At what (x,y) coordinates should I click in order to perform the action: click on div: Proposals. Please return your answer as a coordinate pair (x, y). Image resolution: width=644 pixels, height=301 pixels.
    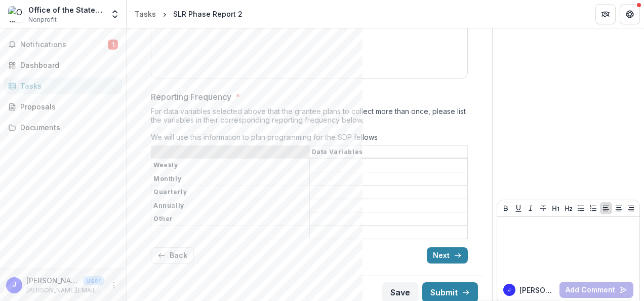
    Looking at the image, I should click on (67, 106).